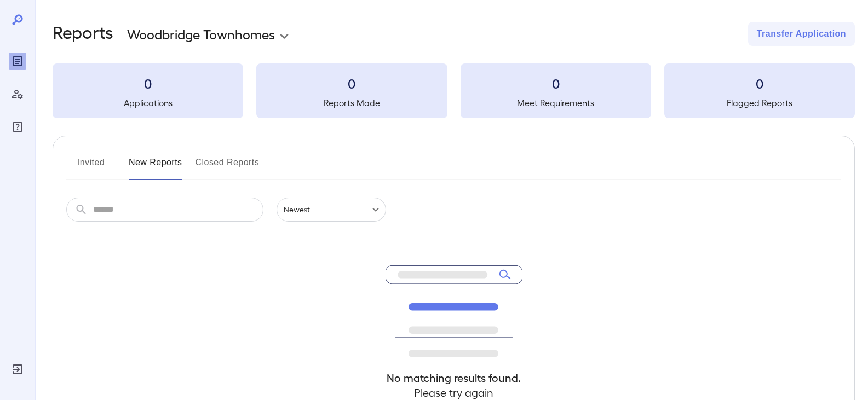 The image size is (868, 400). I want to click on summary: 0Applications0Reports Made0Meet Requirements0Flagged Reports, so click(453, 91).